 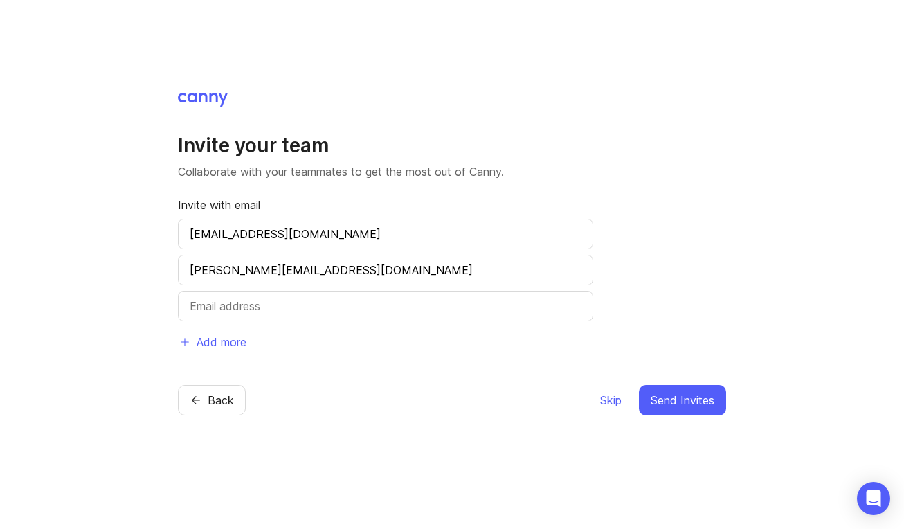 I want to click on span: Send Invites, so click(x=683, y=400).